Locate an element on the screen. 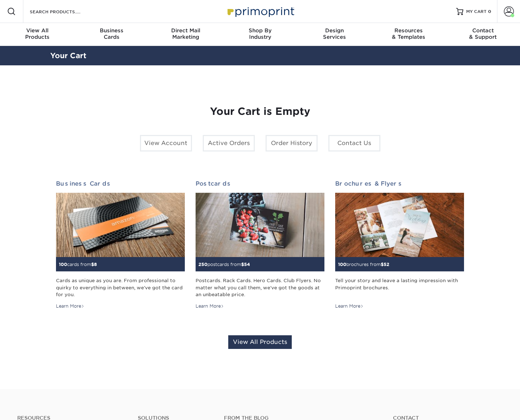  a: Order History is located at coordinates (291, 143).